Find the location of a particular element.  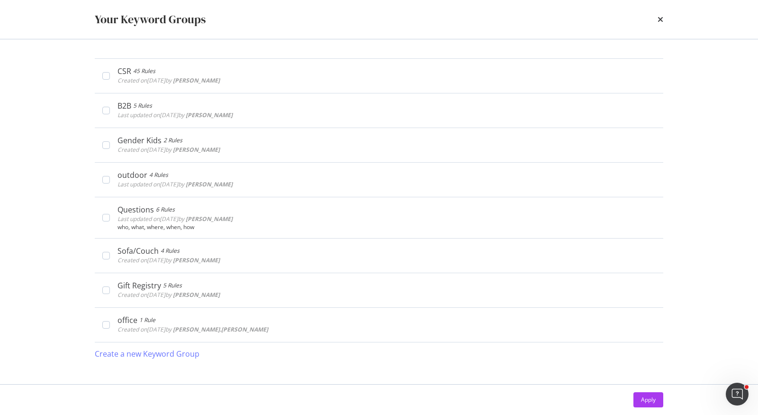

button: Apply is located at coordinates (648, 399).